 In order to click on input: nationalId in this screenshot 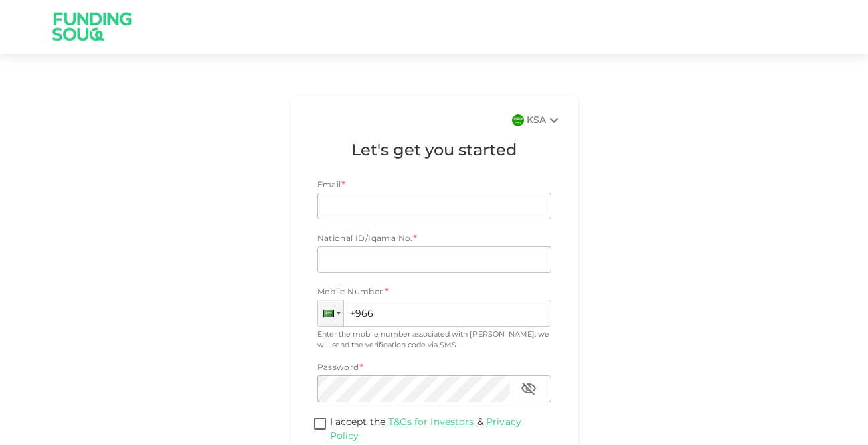, I will do `click(434, 260)`.